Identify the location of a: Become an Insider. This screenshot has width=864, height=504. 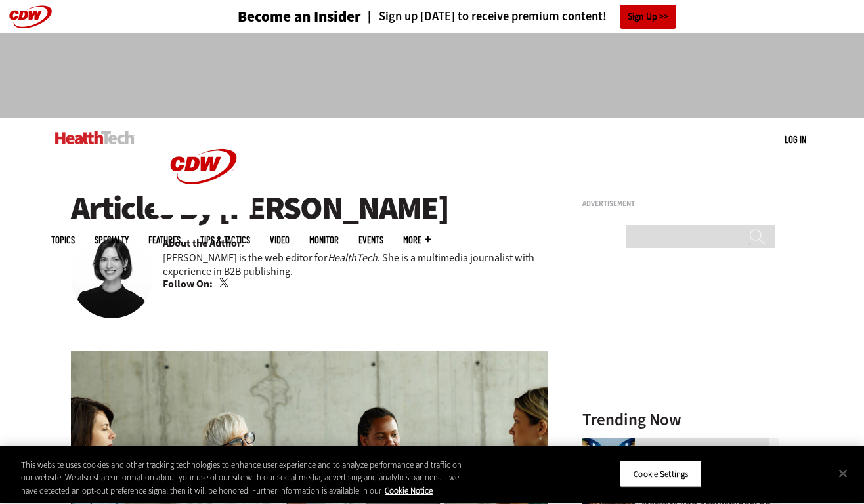
(274, 16).